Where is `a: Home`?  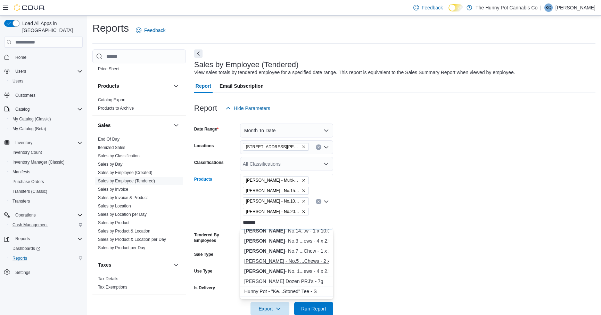 a: Home is located at coordinates (21, 57).